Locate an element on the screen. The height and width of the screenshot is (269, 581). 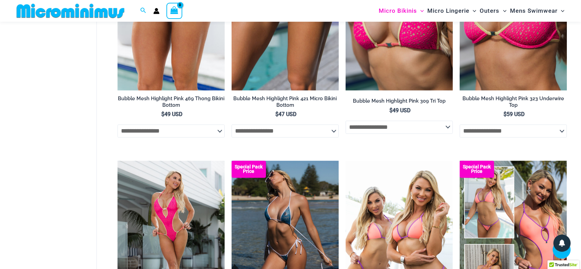
a: Mens SwimwearMenu ToggleMenu Toggle is located at coordinates (537, 11).